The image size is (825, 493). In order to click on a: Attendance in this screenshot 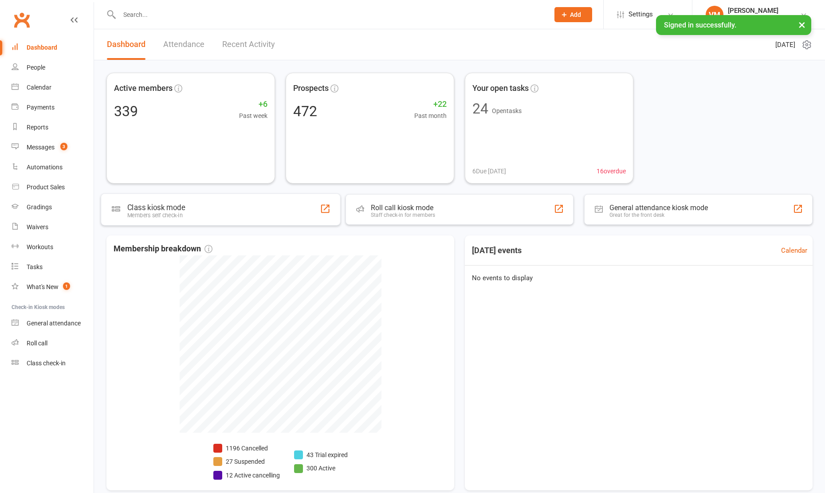, I will do `click(184, 44)`.